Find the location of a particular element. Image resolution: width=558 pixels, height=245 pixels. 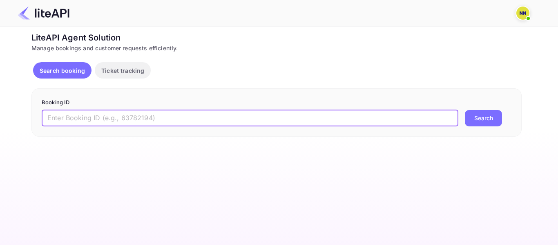

p: Search booking is located at coordinates (62, 70).